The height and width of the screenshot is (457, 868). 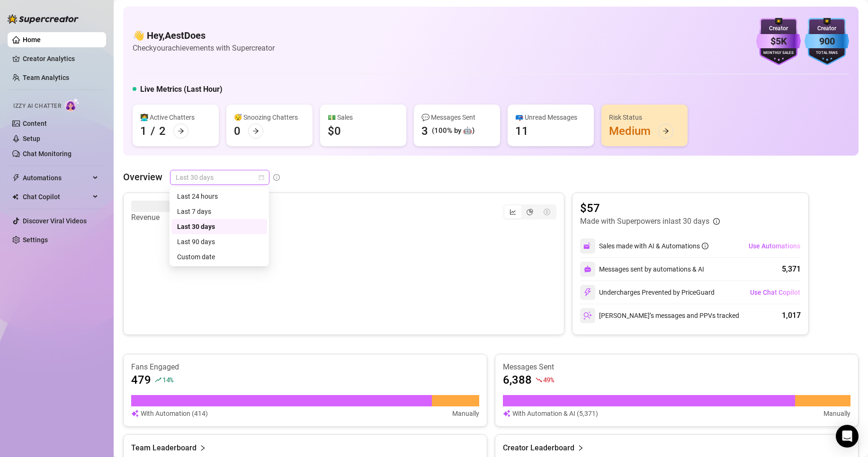 I want to click on span: dollar-circle, so click(x=547, y=212).